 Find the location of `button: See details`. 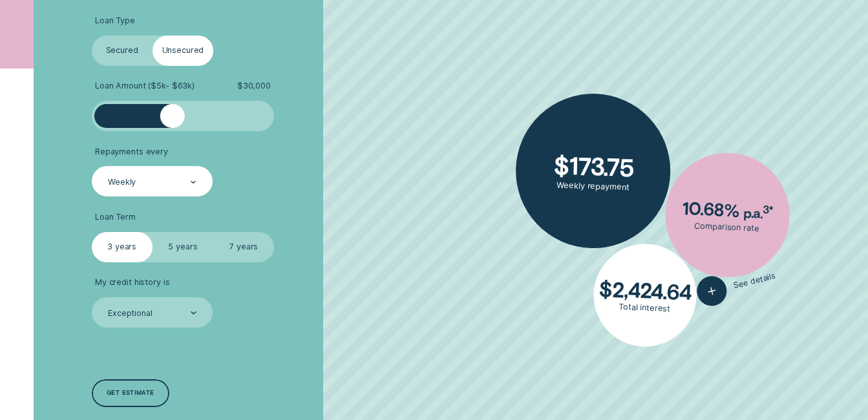

button: See details is located at coordinates (736, 285).